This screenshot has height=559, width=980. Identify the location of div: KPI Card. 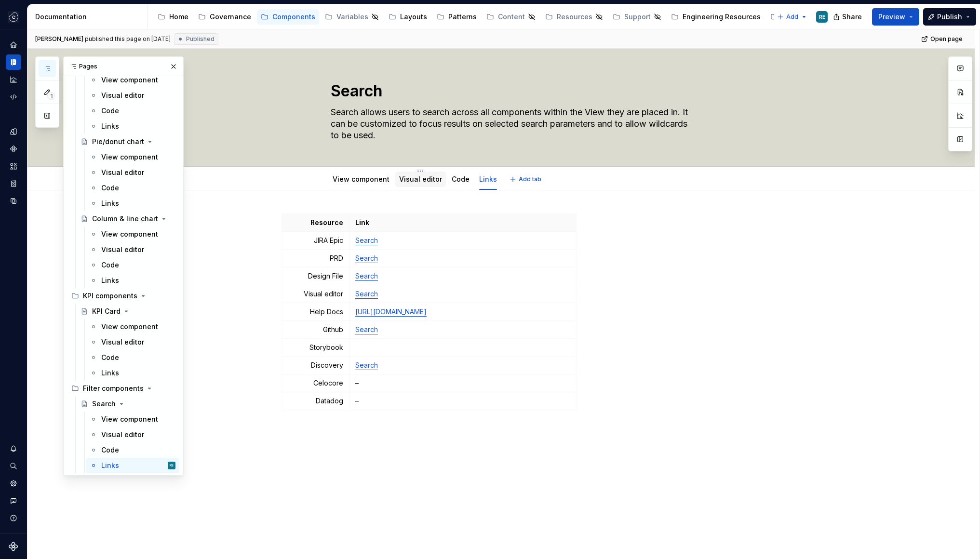
(106, 312).